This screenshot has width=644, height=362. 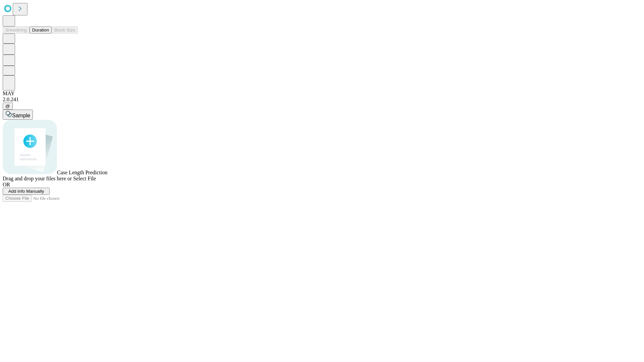 What do you see at coordinates (82, 172) in the screenshot?
I see `span: Case Length Prediction` at bounding box center [82, 172].